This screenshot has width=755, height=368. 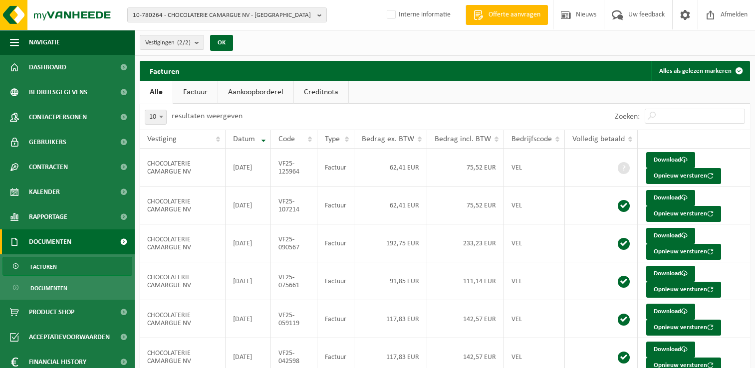 I want to click on td: 142,57 EUR, so click(x=465, y=319).